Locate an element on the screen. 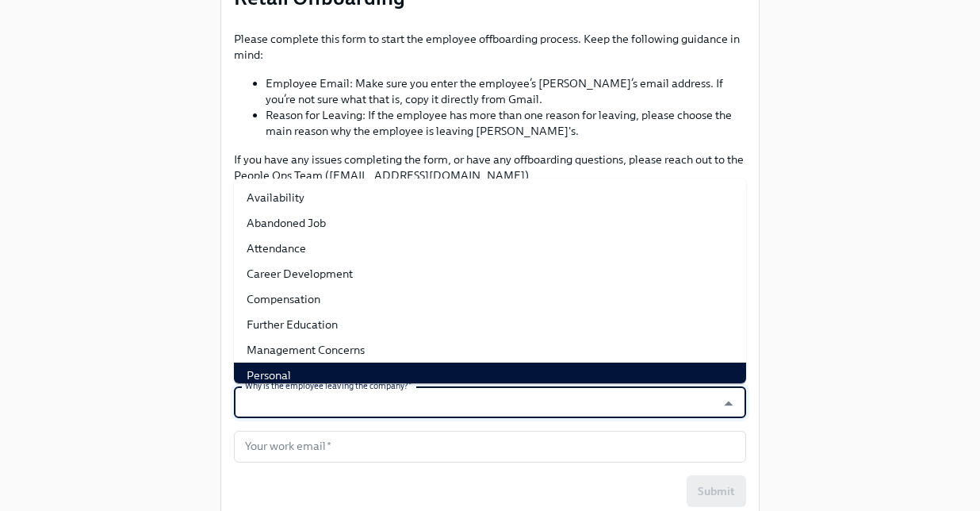  li: Further Education is located at coordinates (490, 325).